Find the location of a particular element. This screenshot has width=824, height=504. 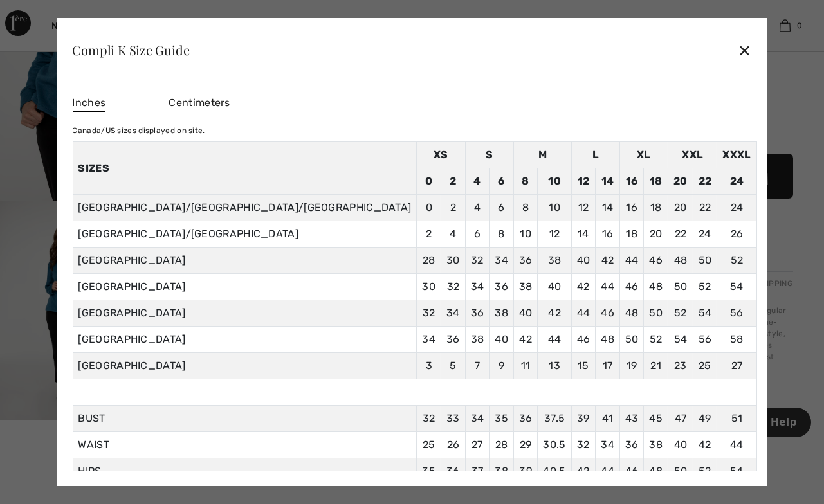

td: XS is located at coordinates (441, 155).